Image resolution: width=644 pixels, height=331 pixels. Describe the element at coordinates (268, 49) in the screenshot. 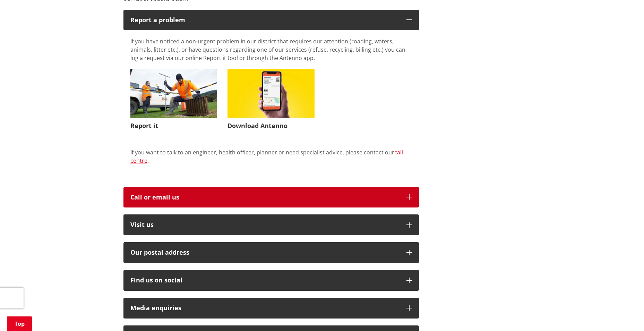

I see `span: If you have noticed a non-urgent problem in our district that requires our attention (roading, wa...` at that location.